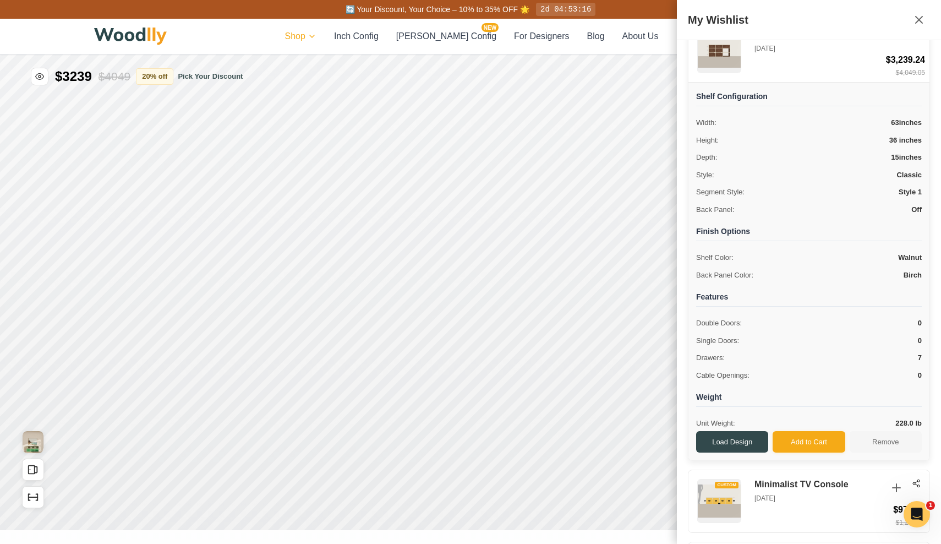 This screenshot has width=941, height=544. What do you see at coordinates (705, 175) in the screenshot?
I see `span: Style:` at bounding box center [705, 175].